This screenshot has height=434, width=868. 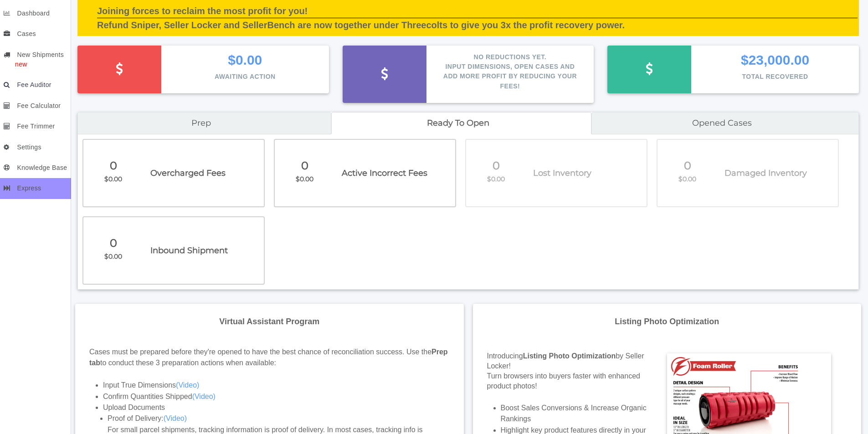 I want to click on span: New Shipments, so click(x=40, y=55).